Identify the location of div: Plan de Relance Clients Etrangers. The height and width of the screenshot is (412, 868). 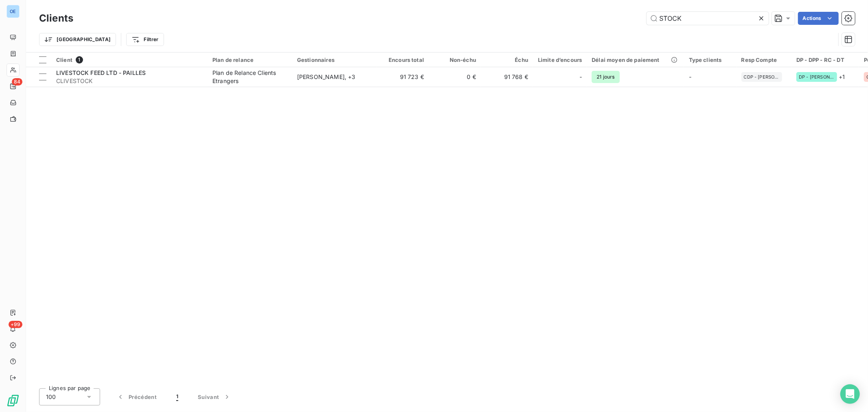
(250, 77).